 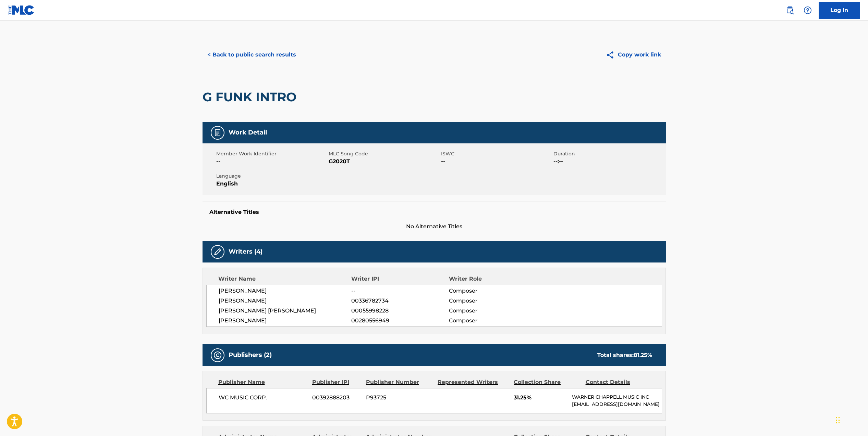 What do you see at coordinates (611, 54) in the screenshot?
I see `img: Copy work link` at bounding box center [611, 54].